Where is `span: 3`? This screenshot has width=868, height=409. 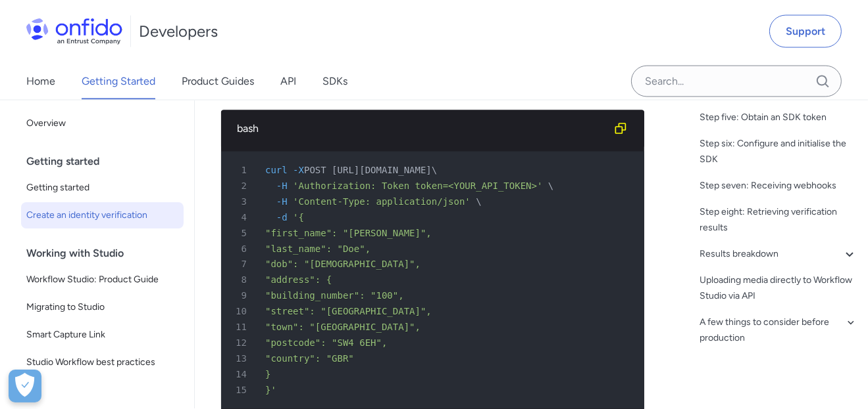
span: 3 is located at coordinates (241, 201).